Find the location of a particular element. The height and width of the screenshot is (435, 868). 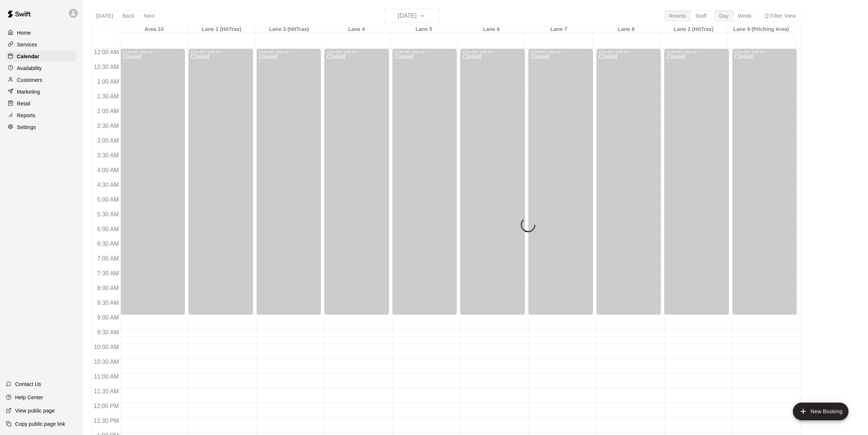

span: 1:30 AM is located at coordinates (108, 96).